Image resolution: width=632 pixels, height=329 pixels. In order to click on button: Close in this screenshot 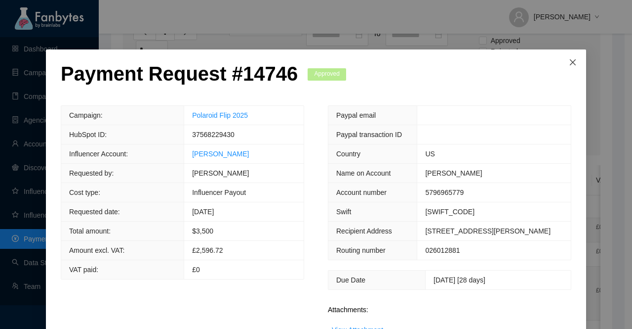, I will do `click(573, 63)`.